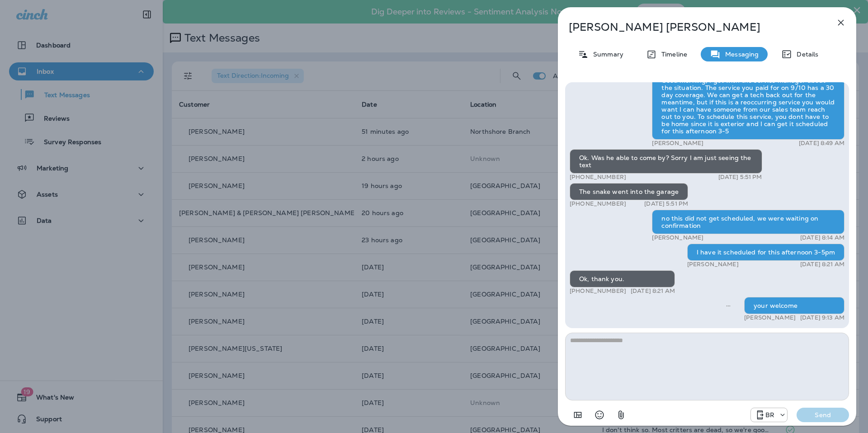  I want to click on div: I have it scheduled for this afternoon 3-5pm, so click(766, 252).